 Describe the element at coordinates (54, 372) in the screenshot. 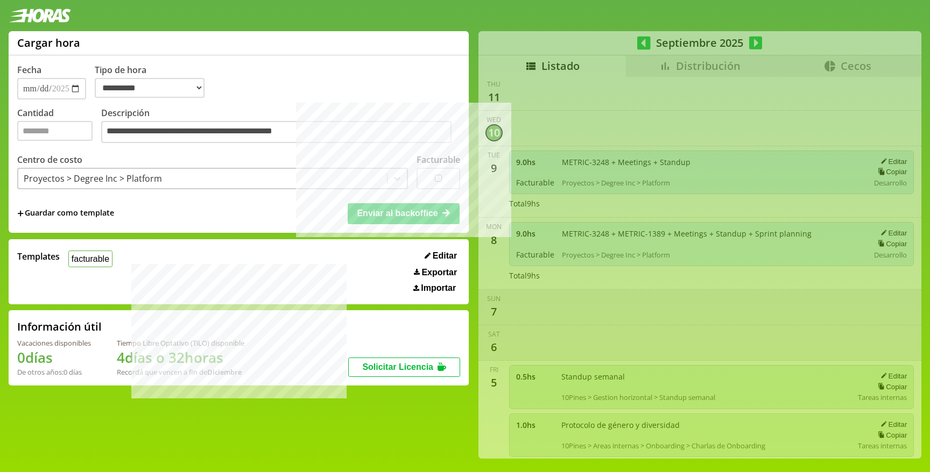

I see `div: De otros años: 0 días` at that location.